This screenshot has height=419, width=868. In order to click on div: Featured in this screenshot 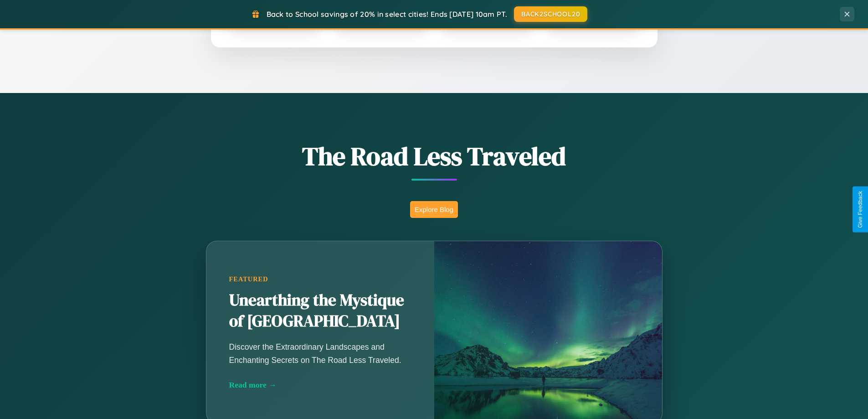, I will do `click(320, 279)`.